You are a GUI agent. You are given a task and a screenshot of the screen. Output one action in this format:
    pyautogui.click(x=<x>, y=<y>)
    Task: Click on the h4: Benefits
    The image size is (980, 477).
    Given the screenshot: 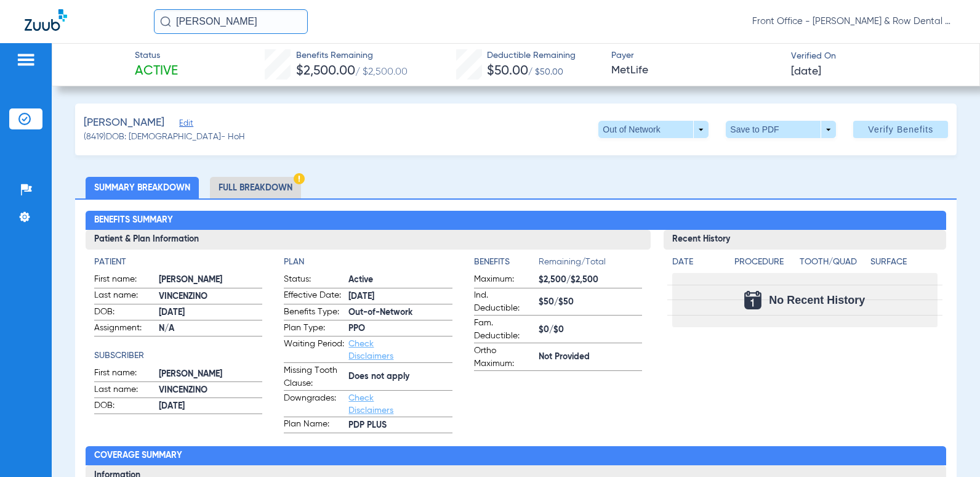 What is the action you would take?
    pyautogui.click(x=506, y=262)
    